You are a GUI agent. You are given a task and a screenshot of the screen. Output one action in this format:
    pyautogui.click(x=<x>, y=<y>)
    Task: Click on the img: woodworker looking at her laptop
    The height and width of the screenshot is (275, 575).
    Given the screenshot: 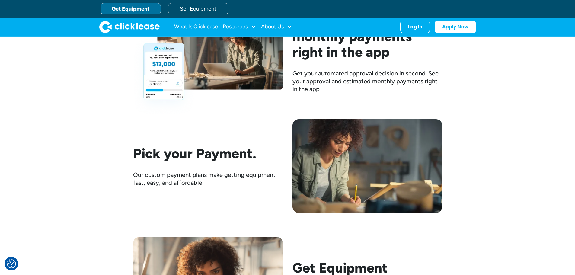 What is the action you would take?
    pyautogui.click(x=208, y=62)
    